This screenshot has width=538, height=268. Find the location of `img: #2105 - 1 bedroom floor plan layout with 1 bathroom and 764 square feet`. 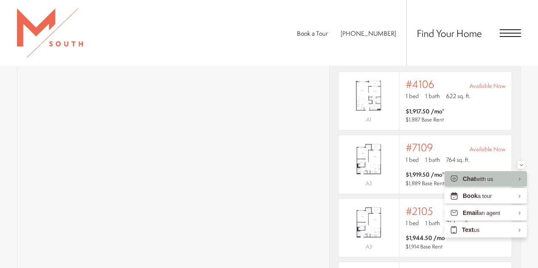

img: #2105 - 1 bedroom floor plan layout with 1 bathroom and 764 square feet is located at coordinates (368, 222).